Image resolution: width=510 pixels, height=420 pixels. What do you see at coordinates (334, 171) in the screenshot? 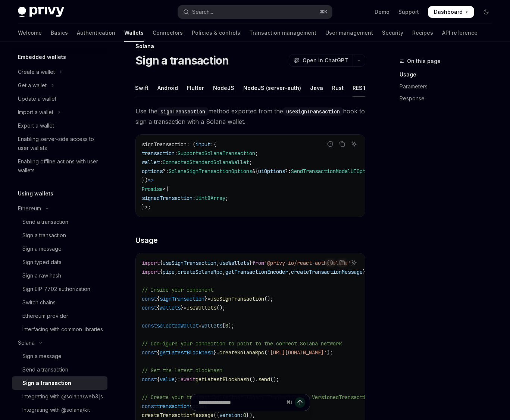
I see `span: SendTransactionModalUIOptions` at bounding box center [334, 171].